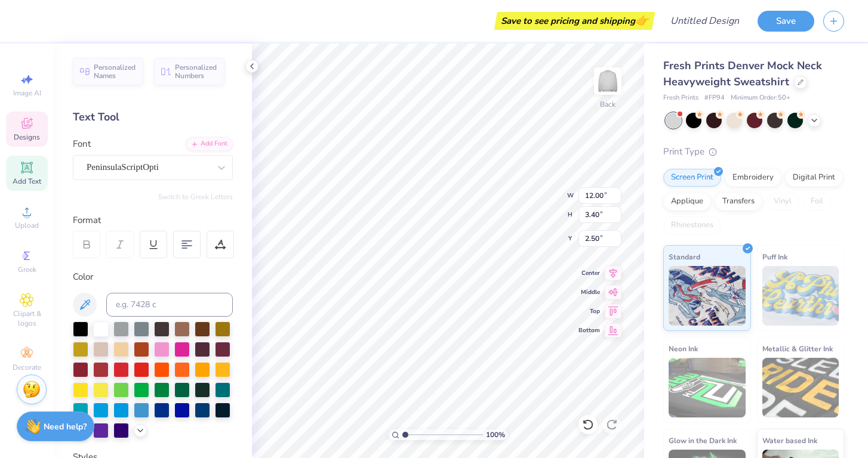 Image resolution: width=868 pixels, height=458 pixels. What do you see at coordinates (742, 73) in the screenshot?
I see `span: Fresh Prints Denver Mock Neck Heavyweight Sweatshirt` at bounding box center [742, 73].